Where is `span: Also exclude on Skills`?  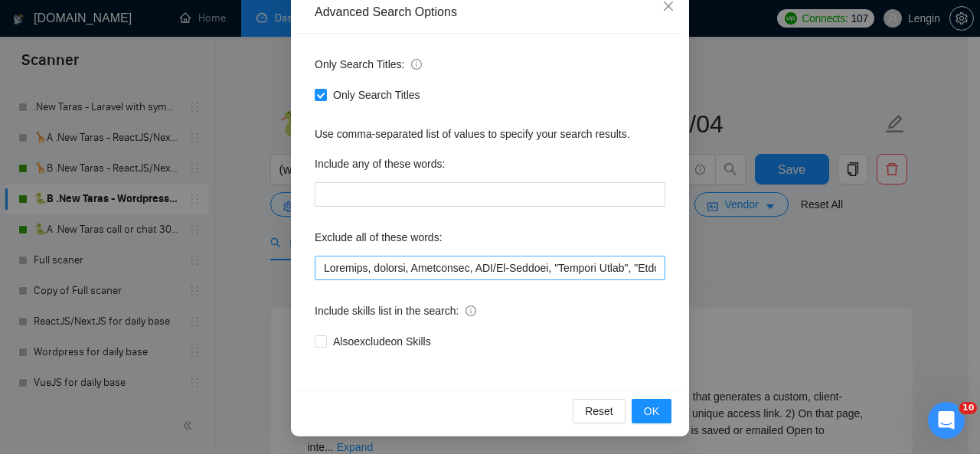 span: Also exclude on Skills is located at coordinates (382, 342).